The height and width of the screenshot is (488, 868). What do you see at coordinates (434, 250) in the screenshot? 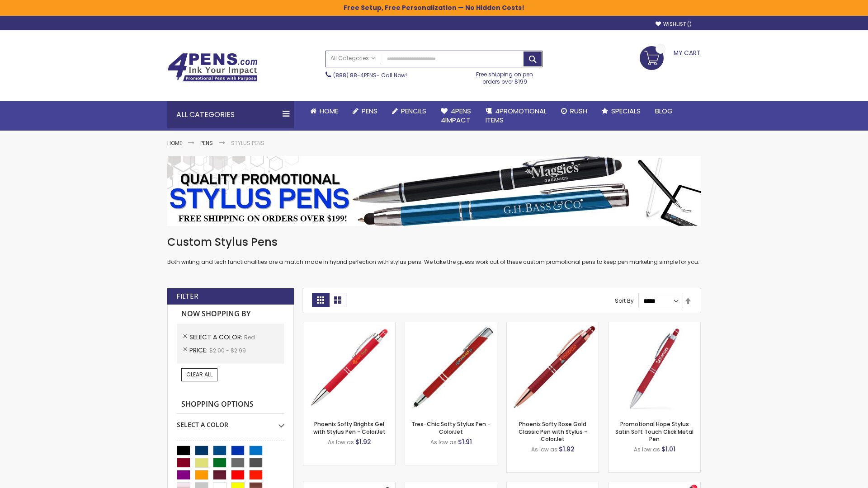
I see `div: Both writing and tech functionalities are a match made in hybrid perfection with stylus pens. We ...` at bounding box center [434, 250].